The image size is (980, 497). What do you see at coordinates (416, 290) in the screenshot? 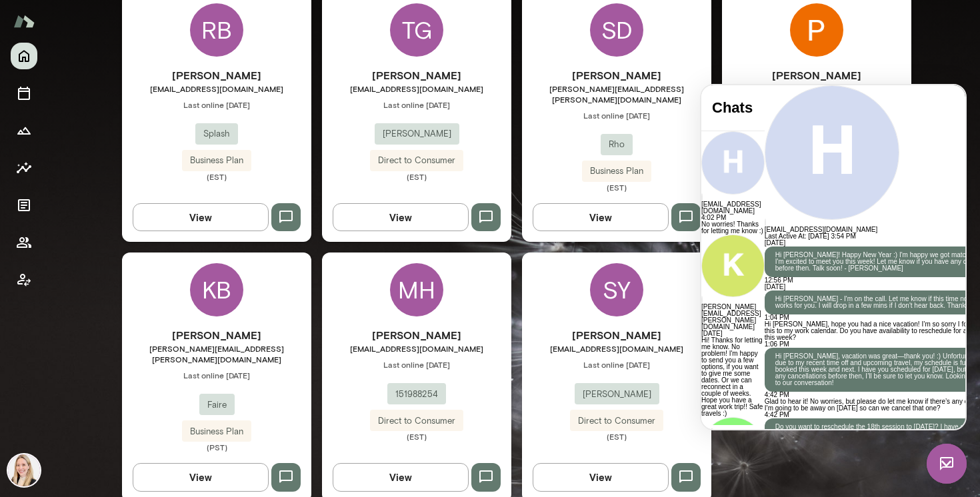
I see `div: MH` at bounding box center [416, 290].